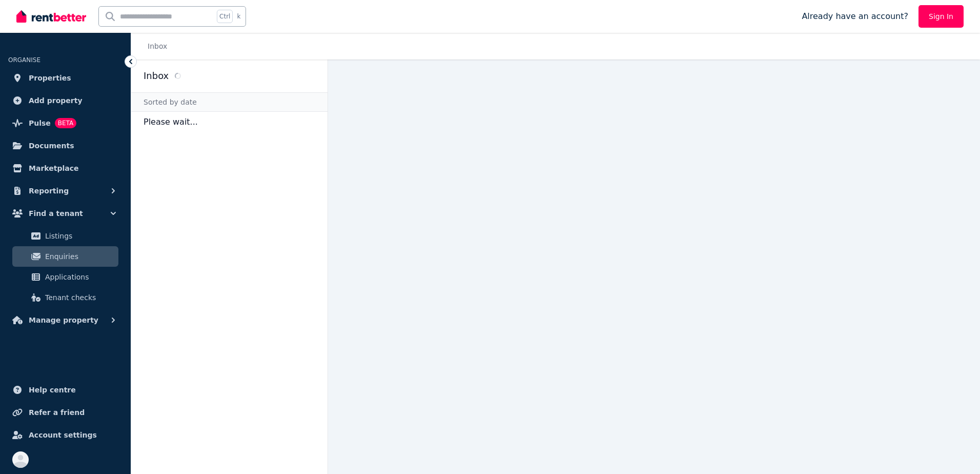  What do you see at coordinates (65, 297) in the screenshot?
I see `a: Tenant checks` at bounding box center [65, 297].